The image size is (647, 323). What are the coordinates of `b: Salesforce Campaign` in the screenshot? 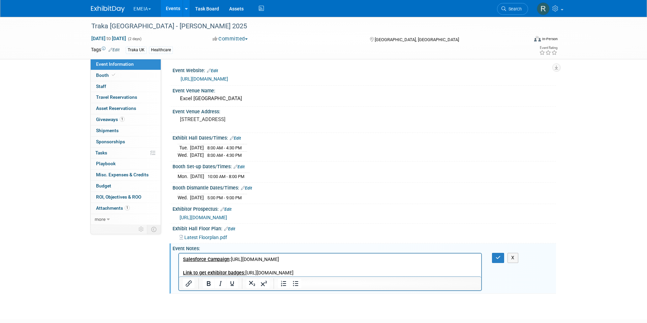 It's located at (27, 6).